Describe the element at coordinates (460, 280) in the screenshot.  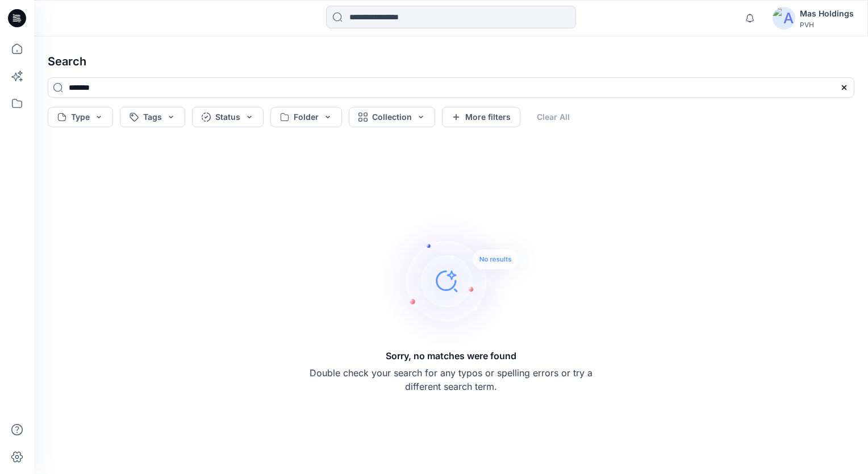
I see `img: Sorry, no matches were found` at that location.